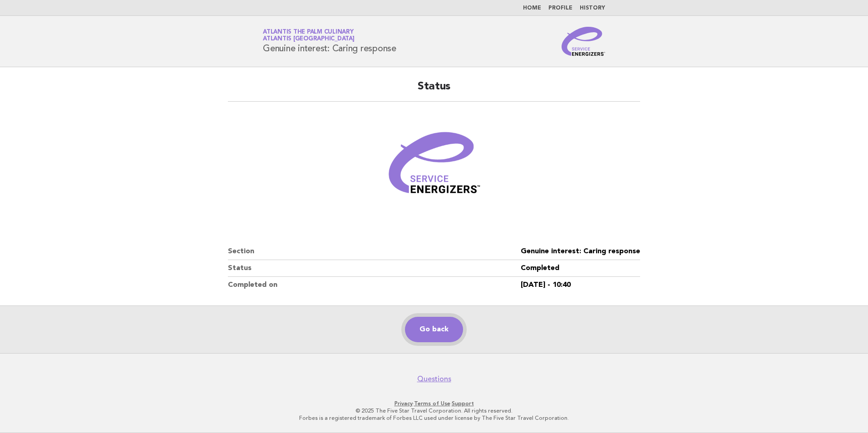 The image size is (868, 433). Describe the element at coordinates (374, 252) in the screenshot. I see `dt: Section` at that location.